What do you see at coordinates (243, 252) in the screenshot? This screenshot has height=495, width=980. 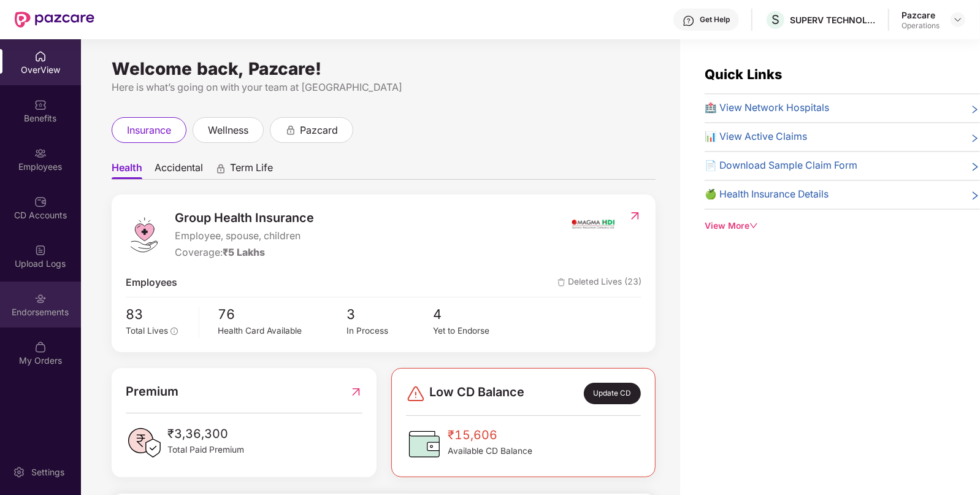 I see `span: ₹5 Lakhs` at bounding box center [243, 252].